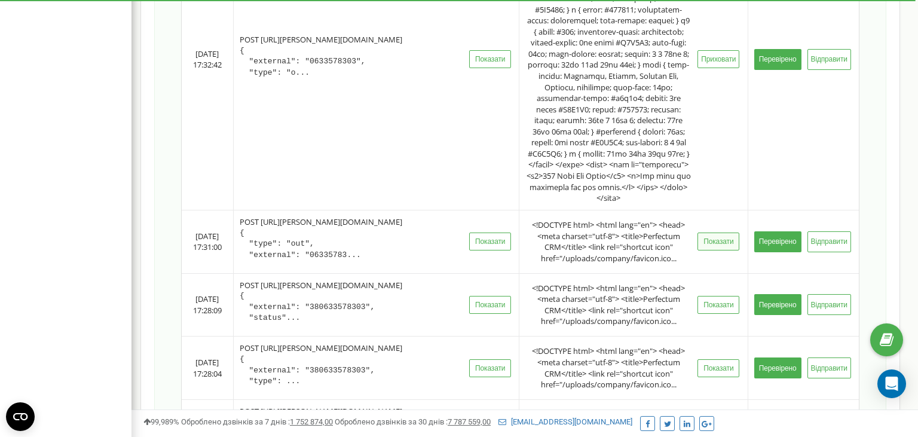 This screenshot has height=437, width=918. What do you see at coordinates (891, 384) in the screenshot?
I see `div: Open Intercom Messenger` at bounding box center [891, 384].